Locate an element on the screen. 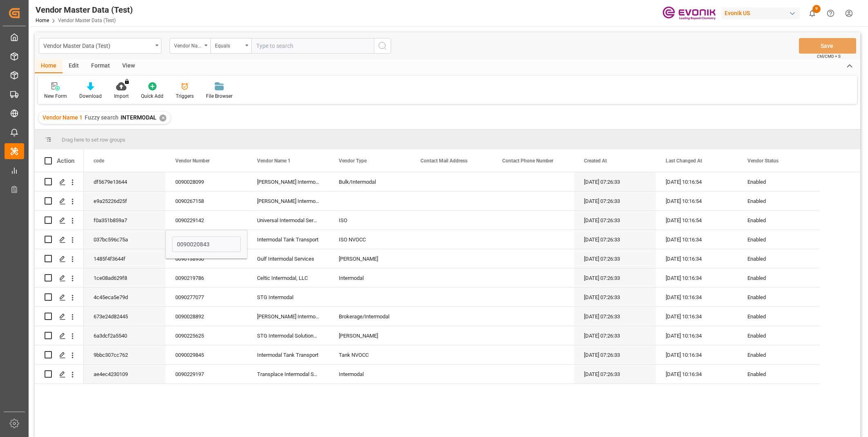 This screenshot has height=437, width=868. button: Save is located at coordinates (828, 46).